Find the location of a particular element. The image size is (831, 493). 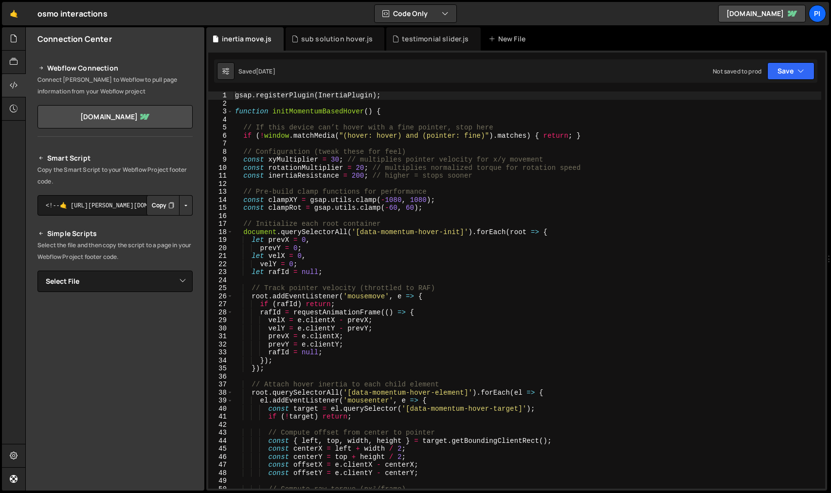

h2: Smart Script is located at coordinates (115, 158).